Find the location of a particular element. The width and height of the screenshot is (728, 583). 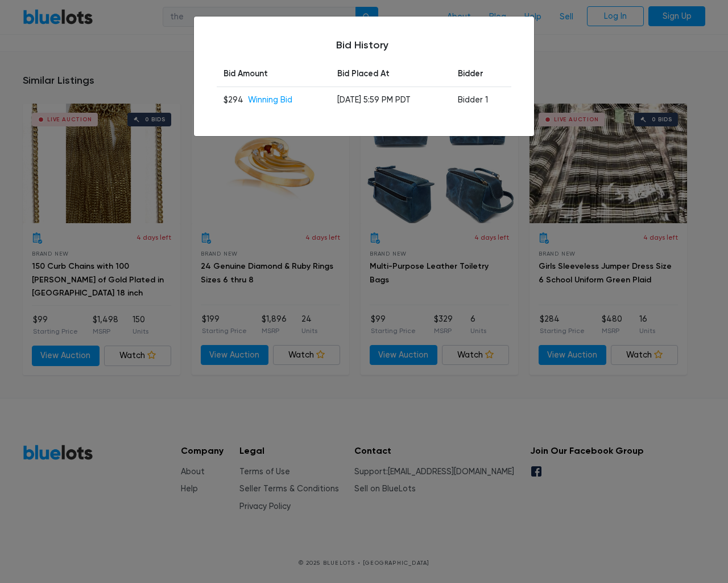

td: Bidder 1 is located at coordinates (482, 100).